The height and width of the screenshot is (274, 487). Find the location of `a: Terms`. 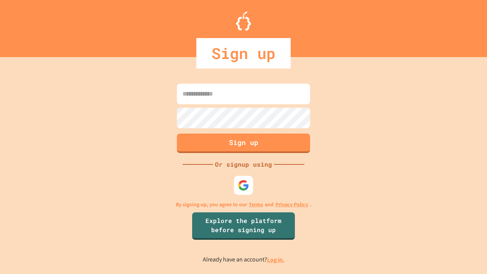

a: Terms is located at coordinates (256, 204).